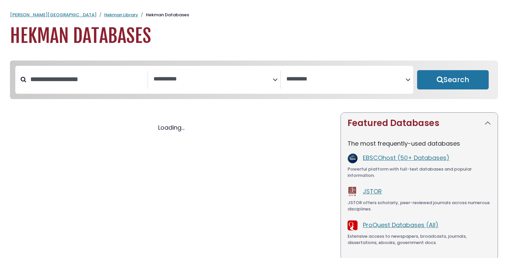  Describe the element at coordinates (400, 225) in the screenshot. I see `a: ProQuest Databases (All)` at that location.